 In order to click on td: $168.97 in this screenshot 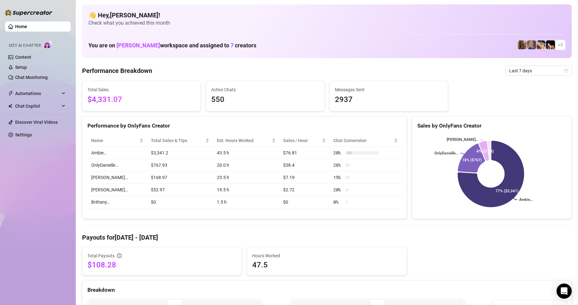, I will do `click(180, 177)`.